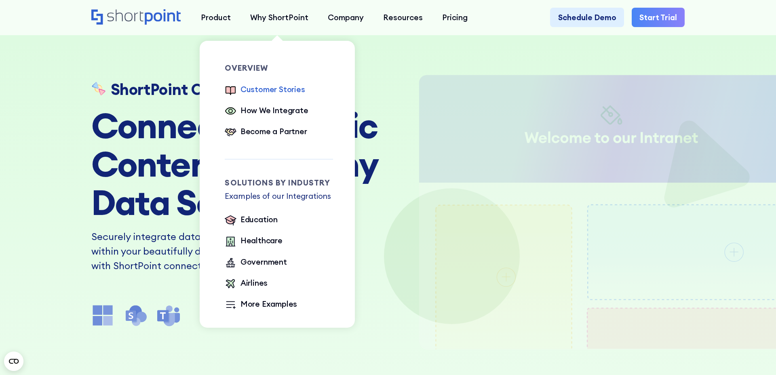  I want to click on a: Government, so click(256, 263).